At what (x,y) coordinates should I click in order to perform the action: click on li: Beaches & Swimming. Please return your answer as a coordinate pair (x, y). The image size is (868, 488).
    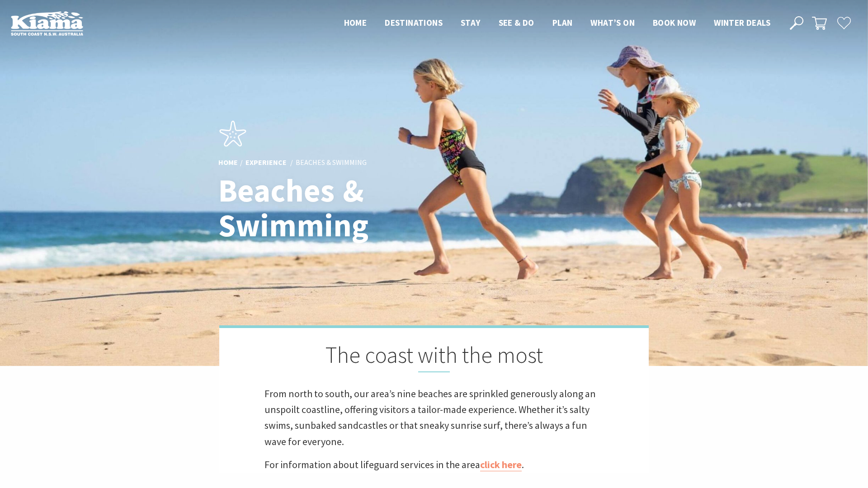
    Looking at the image, I should click on (331, 164).